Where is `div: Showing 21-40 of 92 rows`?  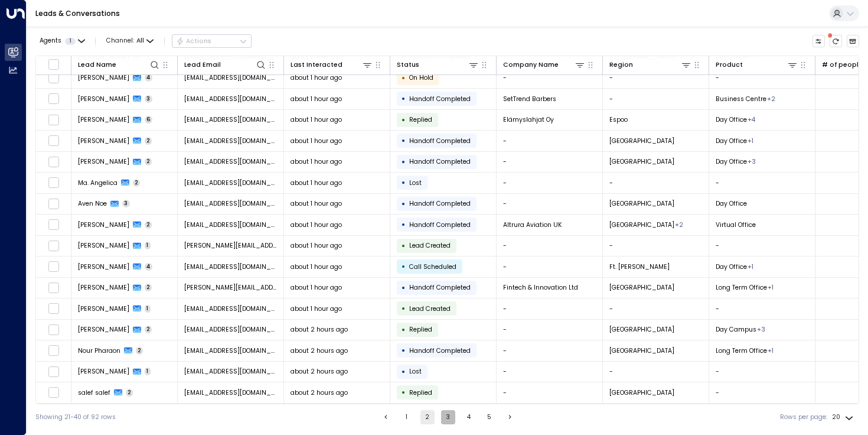
div: Showing 21-40 of 92 rows is located at coordinates (76, 417).